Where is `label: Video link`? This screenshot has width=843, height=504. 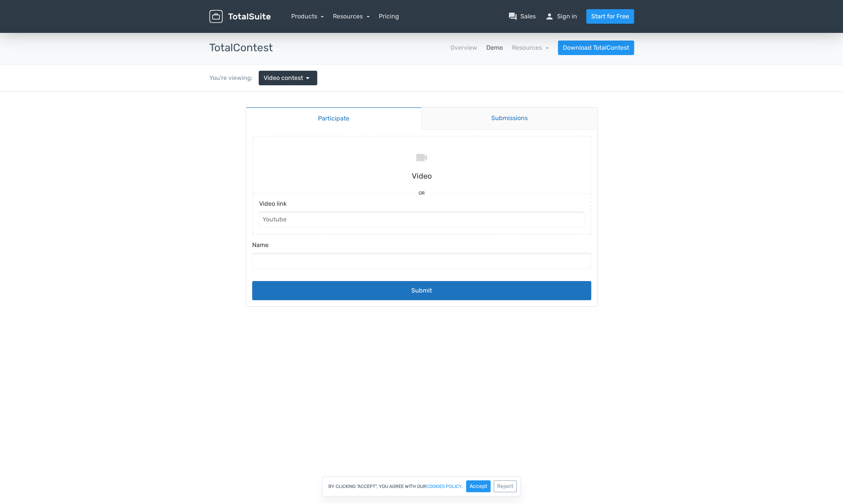 label: Video link is located at coordinates (422, 114).